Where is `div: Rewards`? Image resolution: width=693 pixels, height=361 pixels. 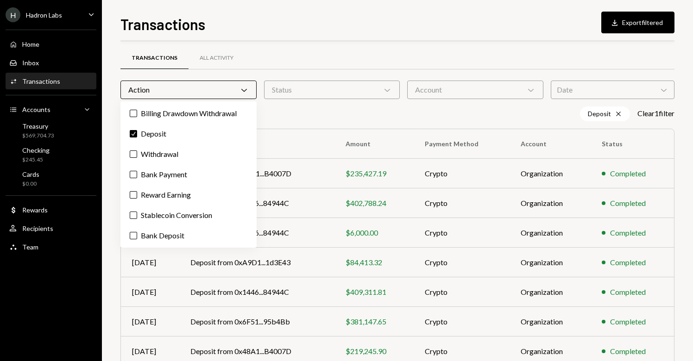
div: Rewards is located at coordinates (35, 210).